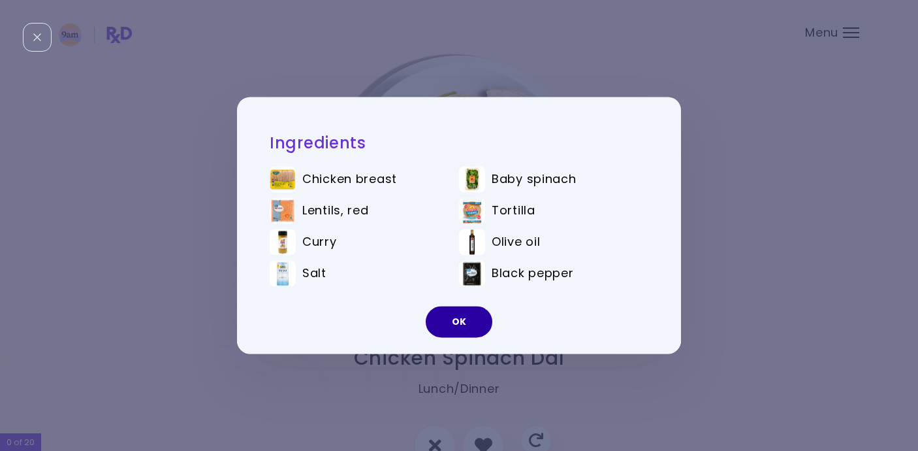 The image size is (918, 451). Describe the element at coordinates (513, 211) in the screenshot. I see `span: Tortilla` at that location.